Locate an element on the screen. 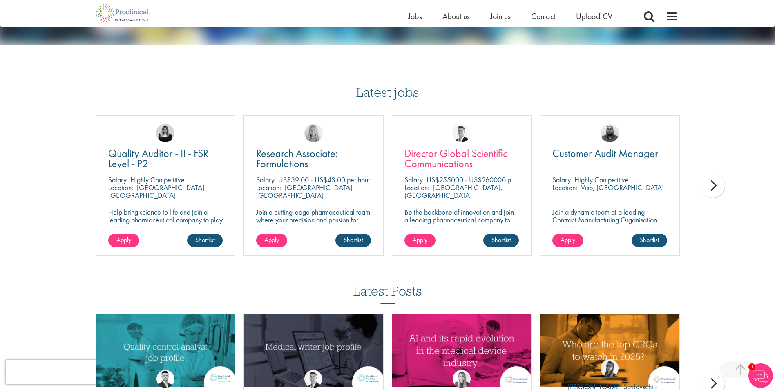 The image size is (775, 390). h3: Latest jobs is located at coordinates (388, 85).